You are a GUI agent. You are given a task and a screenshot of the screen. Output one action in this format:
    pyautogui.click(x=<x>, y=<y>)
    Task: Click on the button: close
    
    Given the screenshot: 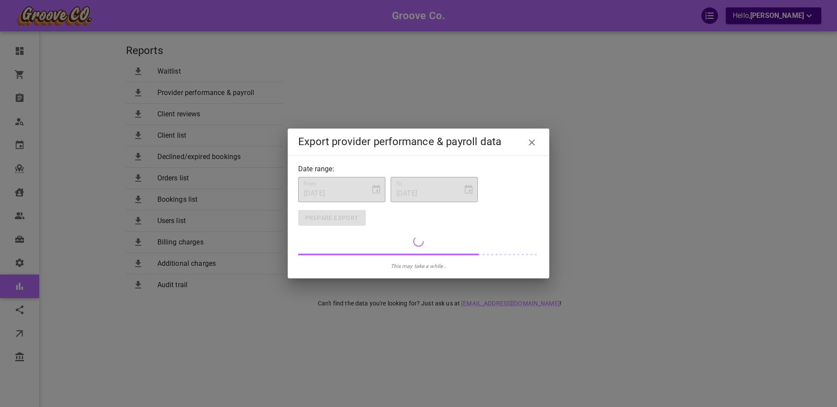 What is the action you would take?
    pyautogui.click(x=532, y=142)
    